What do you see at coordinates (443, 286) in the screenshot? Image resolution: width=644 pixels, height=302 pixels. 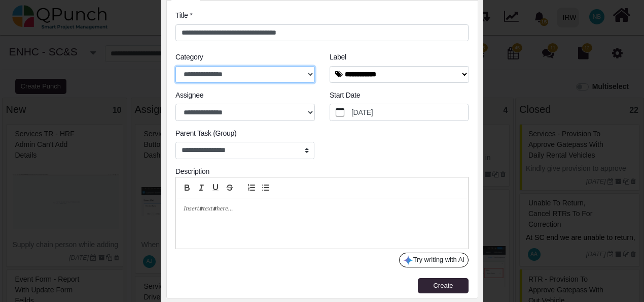 I see `button: Create` at bounding box center [443, 286].